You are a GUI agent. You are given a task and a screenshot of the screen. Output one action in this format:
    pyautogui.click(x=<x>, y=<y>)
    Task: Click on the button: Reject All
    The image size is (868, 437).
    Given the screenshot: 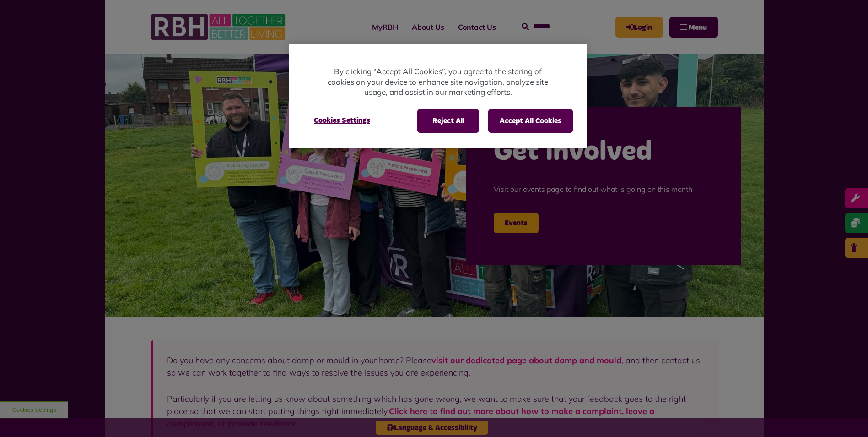 What is the action you would take?
    pyautogui.click(x=448, y=121)
    